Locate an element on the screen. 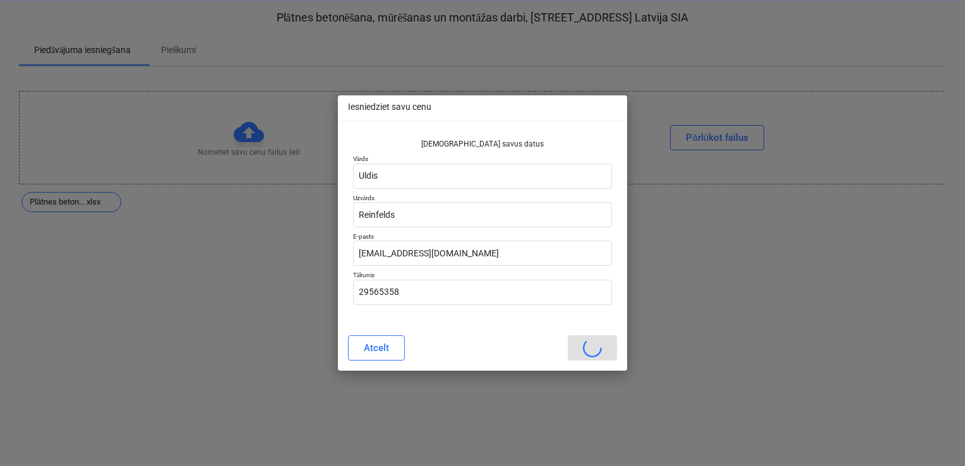 The height and width of the screenshot is (466, 965). p: Iesniedziet savu cenu is located at coordinates (390, 107).